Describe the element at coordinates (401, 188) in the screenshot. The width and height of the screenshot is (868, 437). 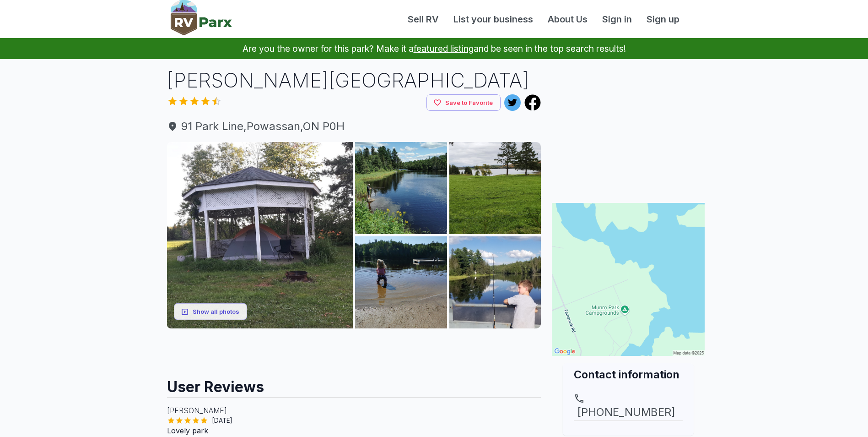
I see `img: AAcXr8rlaWU6yy8NzGsRUVwBgQnrak2zAq69_tXRp34QhNdV4wKUhR_NpAVil6frA0ZH-B8Ymdchsvt9i-jiAMFUBljv3ji3O...` at that location.